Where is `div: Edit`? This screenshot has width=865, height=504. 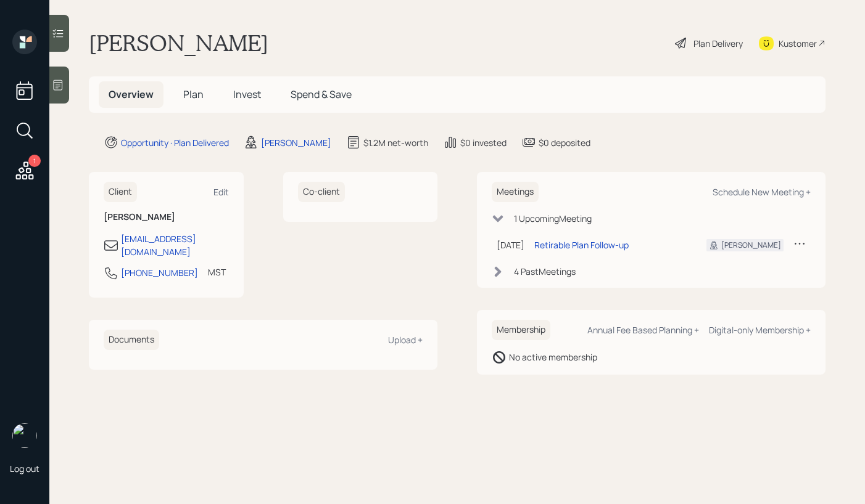 div: Edit is located at coordinates (221, 192).